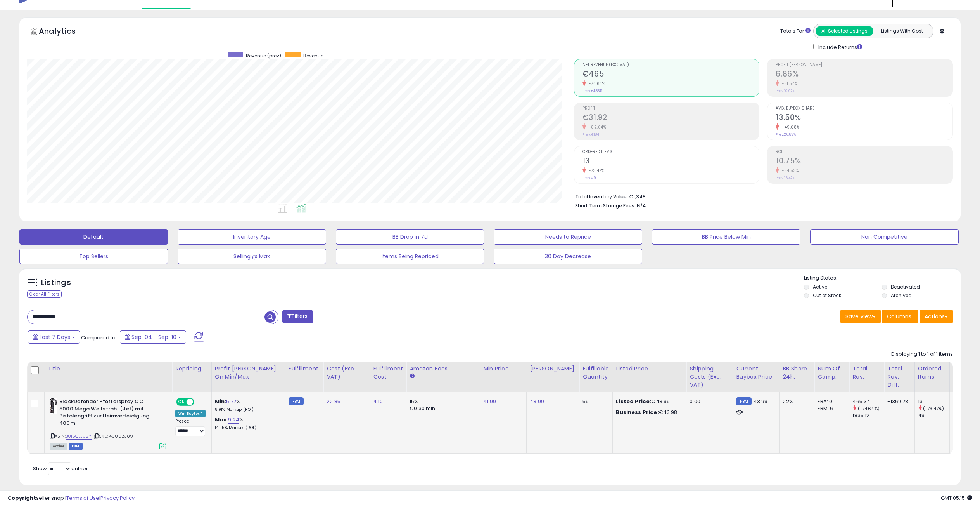 The width and height of the screenshot is (980, 506). Describe the element at coordinates (671, 118) in the screenshot. I see `h2: €31.92` at that location.